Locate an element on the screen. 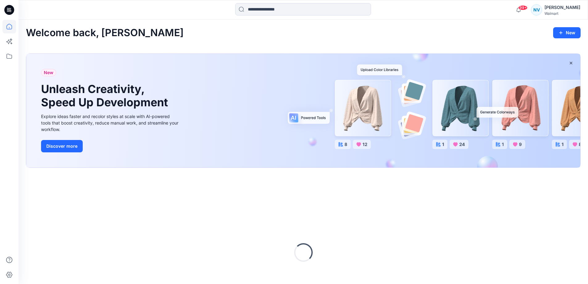  span: New is located at coordinates (48, 73).